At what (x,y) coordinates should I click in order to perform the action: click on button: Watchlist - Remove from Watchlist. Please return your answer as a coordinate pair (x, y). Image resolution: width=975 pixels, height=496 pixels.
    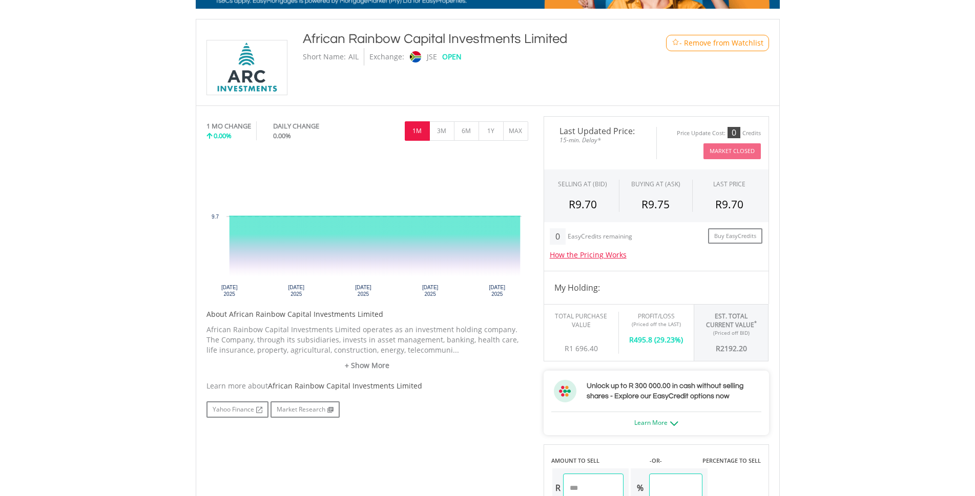
    Looking at the image, I should click on (717, 43).